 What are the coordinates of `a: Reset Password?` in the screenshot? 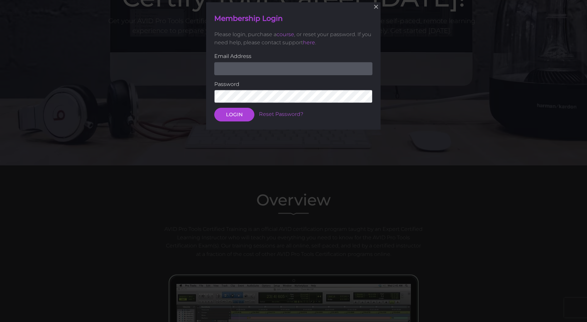 It's located at (281, 114).